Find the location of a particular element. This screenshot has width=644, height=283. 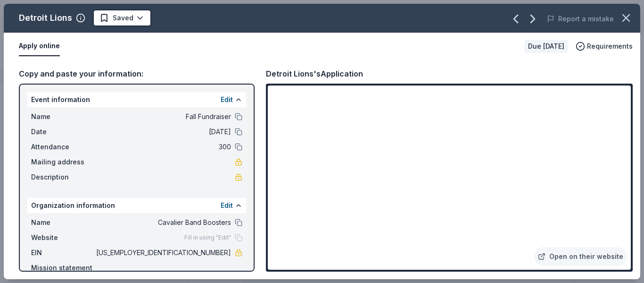

span: Website is located at coordinates (62, 237).